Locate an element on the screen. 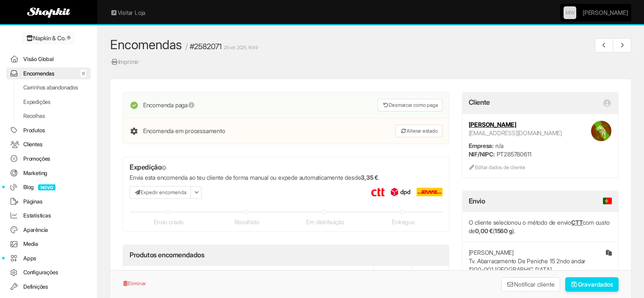 The image size is (644, 298). h4: Recolhido is located at coordinates (247, 222).